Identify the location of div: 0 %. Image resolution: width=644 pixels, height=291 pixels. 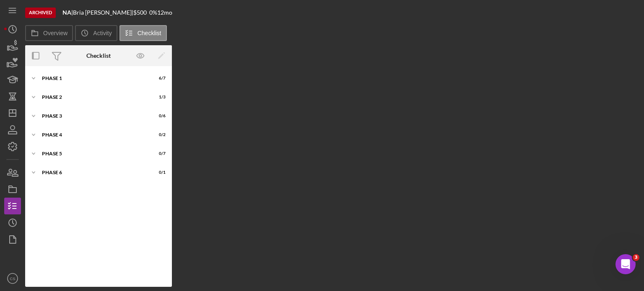
(153, 13).